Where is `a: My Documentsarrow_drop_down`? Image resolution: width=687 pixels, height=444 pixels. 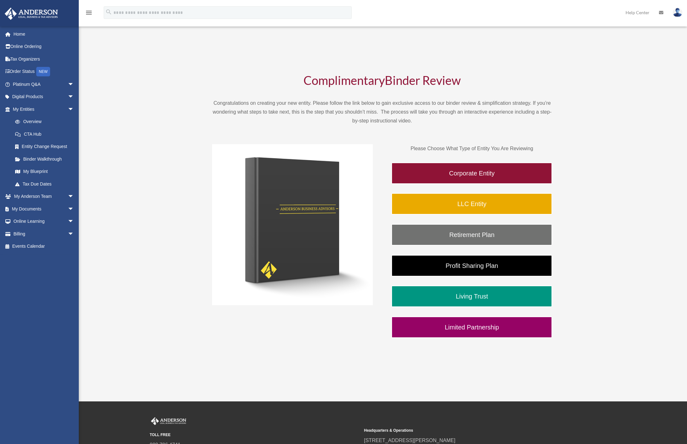 a: My Documentsarrow_drop_down is located at coordinates (44, 209).